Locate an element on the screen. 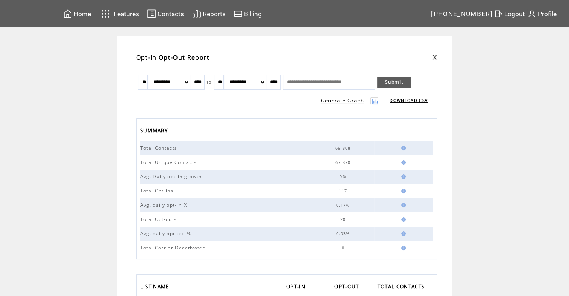 This screenshot has width=569, height=296. span: 117 is located at coordinates (343, 191).